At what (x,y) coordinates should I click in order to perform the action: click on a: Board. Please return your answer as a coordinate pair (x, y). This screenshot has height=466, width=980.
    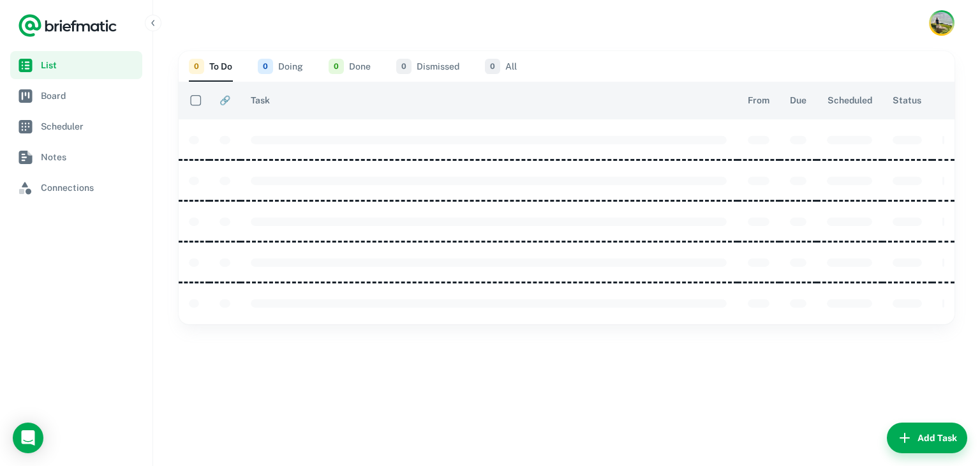
    Looking at the image, I should click on (76, 96).